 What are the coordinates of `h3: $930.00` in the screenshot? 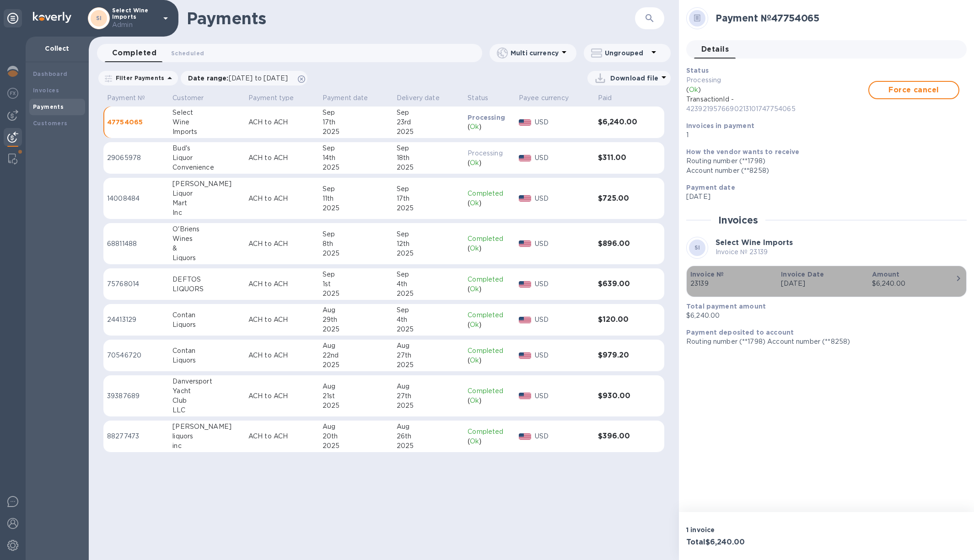 It's located at (621, 396).